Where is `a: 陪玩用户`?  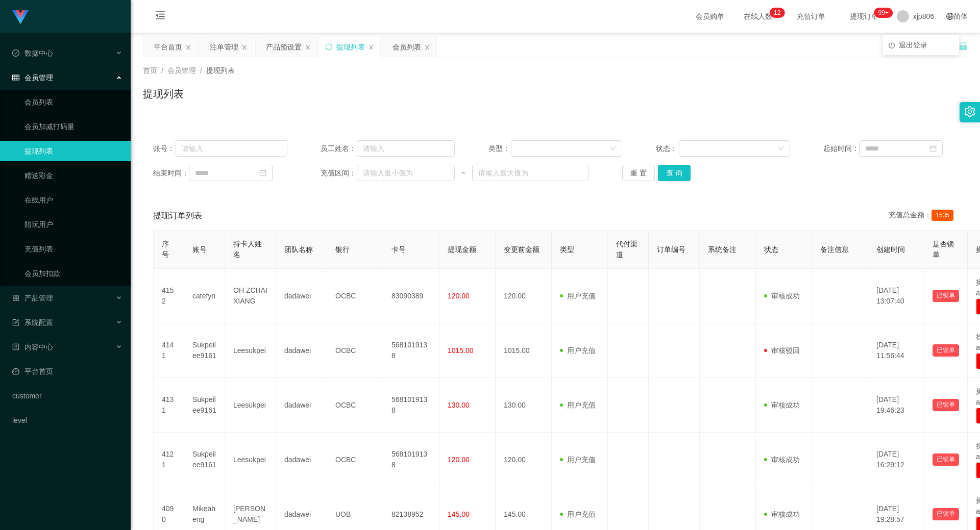 a: 陪玩用户 is located at coordinates (73, 225).